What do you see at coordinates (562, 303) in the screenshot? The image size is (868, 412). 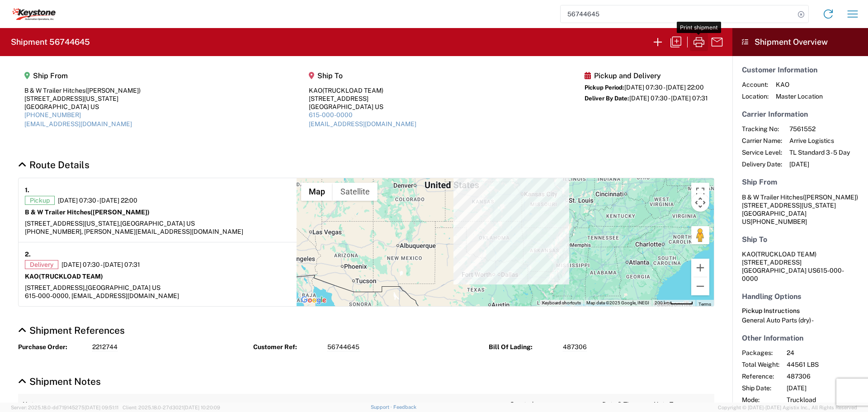 I see `button: Keyboard shortcuts` at bounding box center [562, 303].